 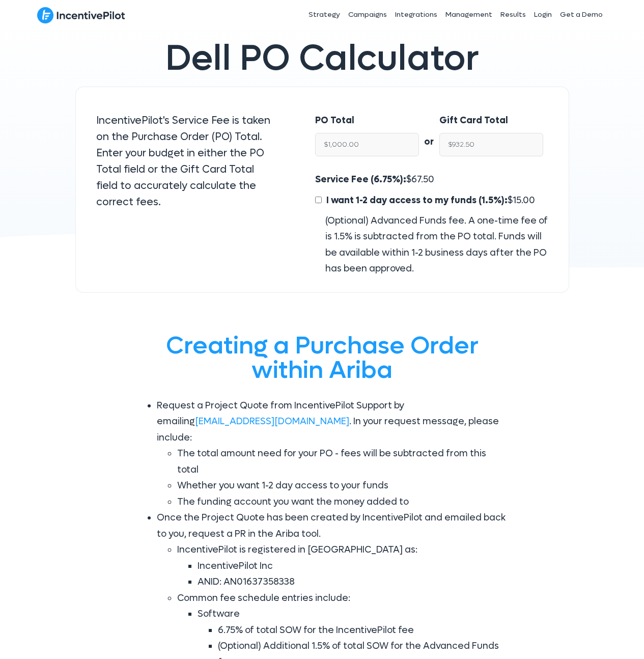 I want to click on label: PO Total, so click(x=334, y=120).